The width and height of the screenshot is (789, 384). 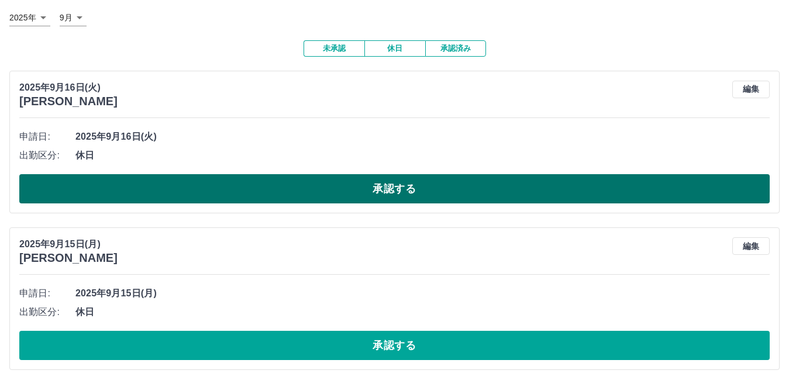 What do you see at coordinates (68, 88) in the screenshot?
I see `p: 2025年9月16日(火)` at bounding box center [68, 88].